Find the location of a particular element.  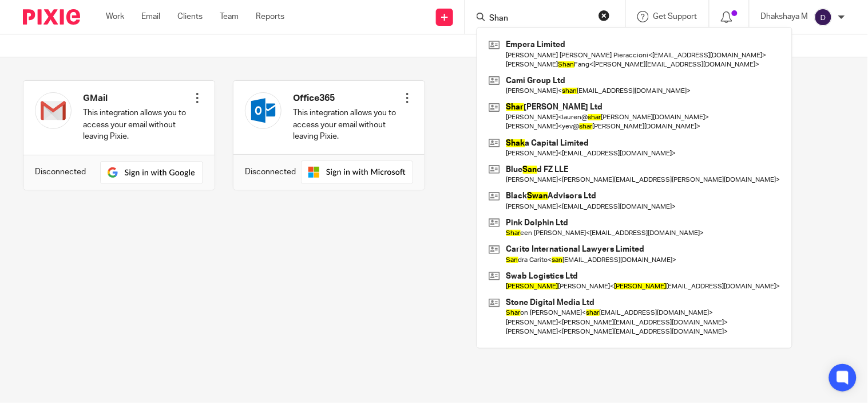

h4: GMail is located at coordinates (137, 98).